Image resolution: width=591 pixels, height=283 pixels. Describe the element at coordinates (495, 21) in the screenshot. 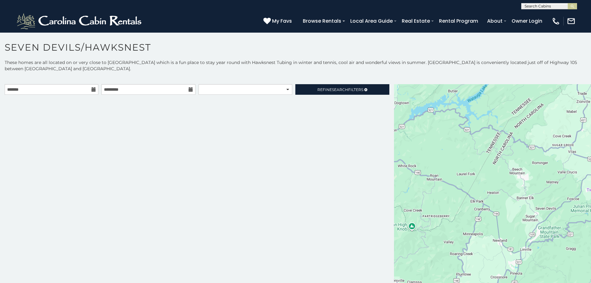

I see `a: About` at that location.